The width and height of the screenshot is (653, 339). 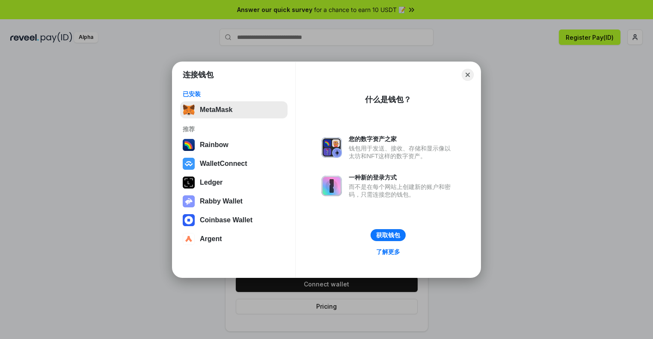 I want to click on div: Argent, so click(x=211, y=239).